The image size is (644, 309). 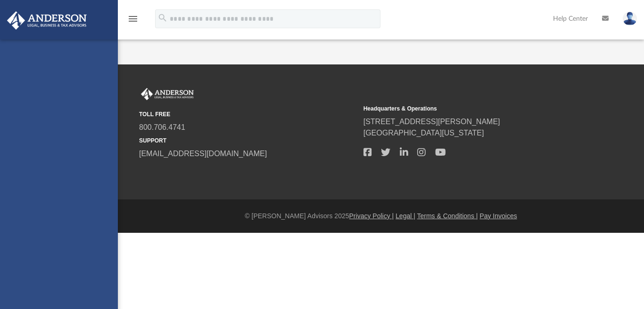 What do you see at coordinates (133, 21) in the screenshot?
I see `a: menu` at bounding box center [133, 21].